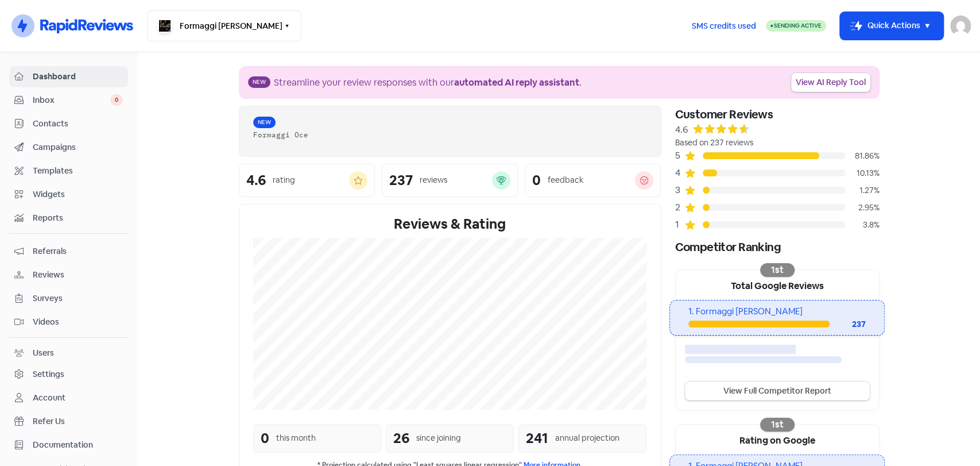 This screenshot has height=466, width=980. I want to click on div: 3.8%, so click(862, 225).